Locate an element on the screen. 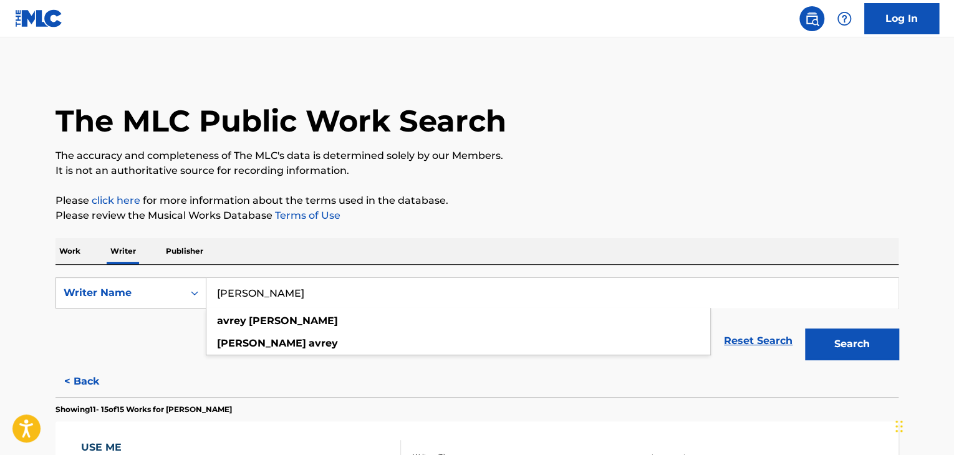 The image size is (954, 455). img: help is located at coordinates (844, 19).